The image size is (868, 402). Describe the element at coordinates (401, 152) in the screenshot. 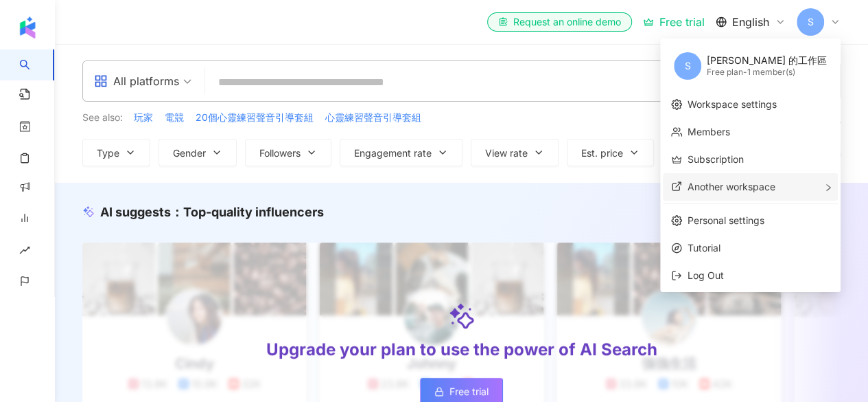

I see `button: Engagement rate` at that location.